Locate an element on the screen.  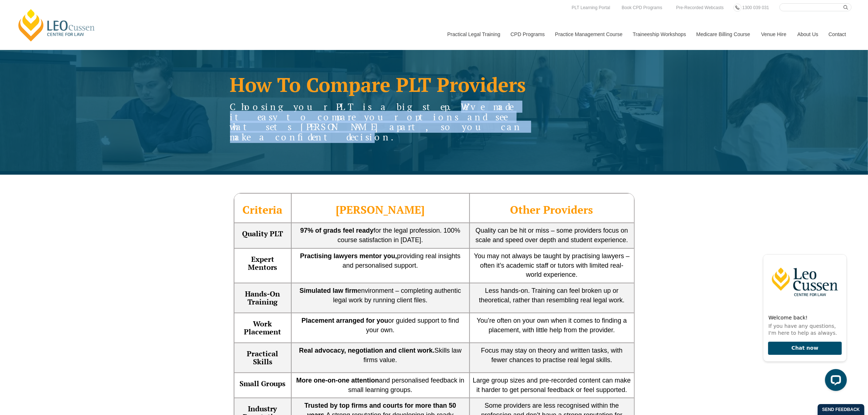
span: Less hands-on. Training can feel broken up or theoretical, rather than resembling real legal work. is located at coordinates (551, 296).